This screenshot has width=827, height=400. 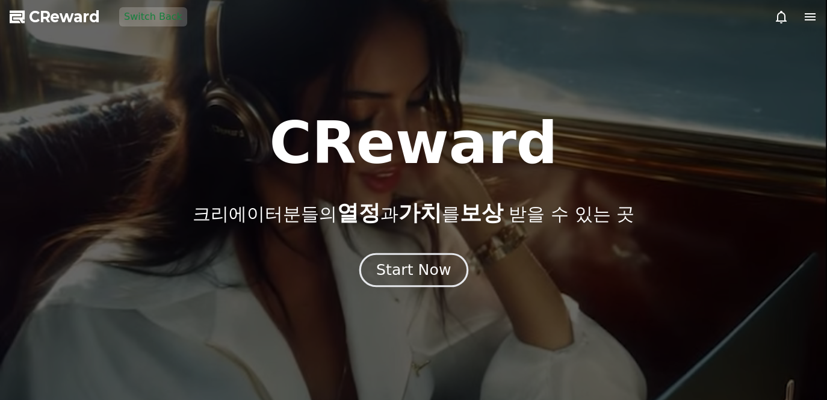 I want to click on span: 열정, so click(x=359, y=212).